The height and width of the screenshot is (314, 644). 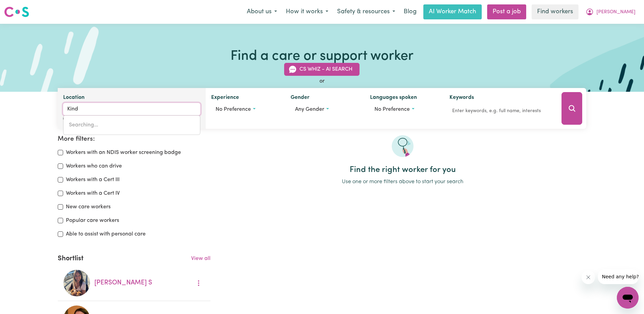 I want to click on a: Post a job, so click(x=506, y=12).